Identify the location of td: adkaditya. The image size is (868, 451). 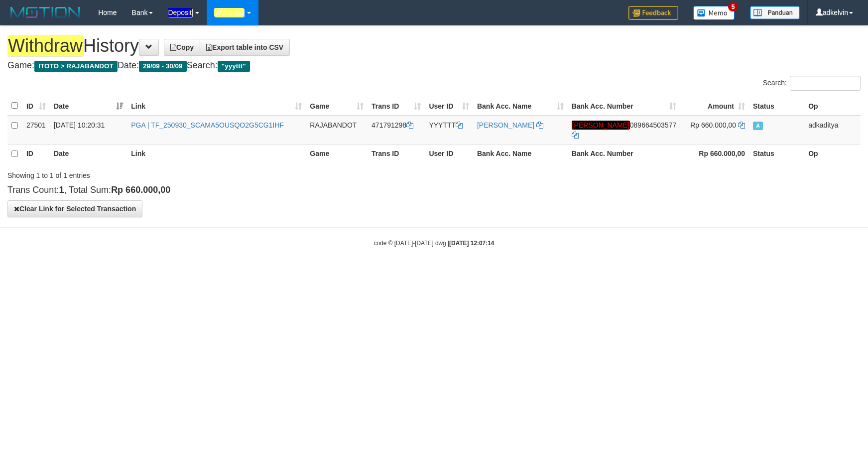
(832, 130).